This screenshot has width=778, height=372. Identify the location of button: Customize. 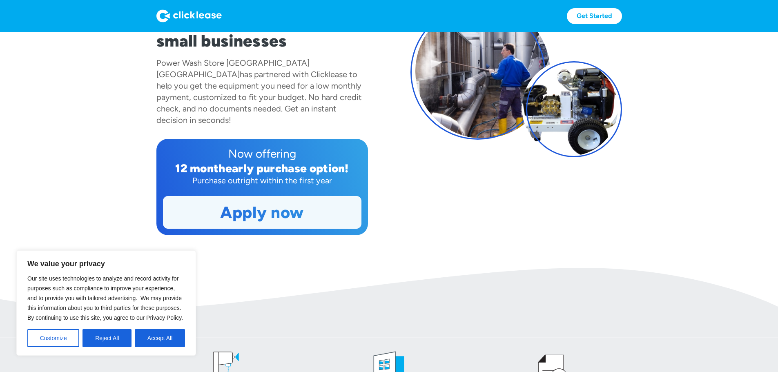
(53, 338).